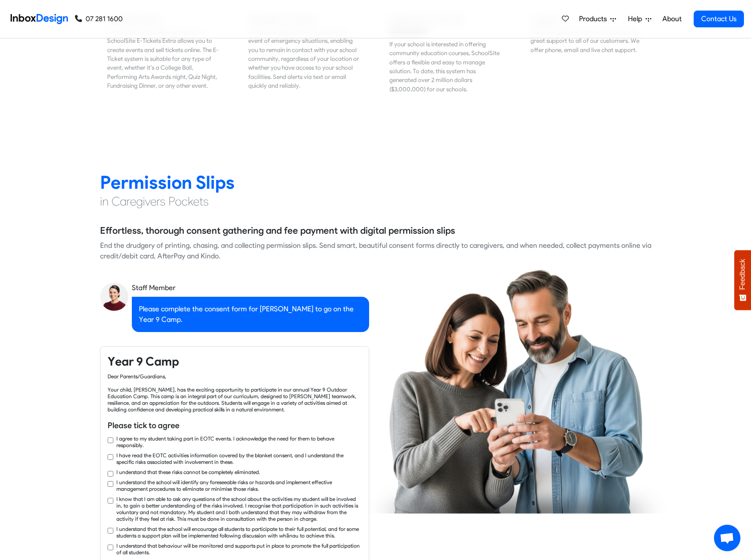 Image resolution: width=751 pixels, height=560 pixels. I want to click on img: parents_using_phone.png, so click(516, 391).